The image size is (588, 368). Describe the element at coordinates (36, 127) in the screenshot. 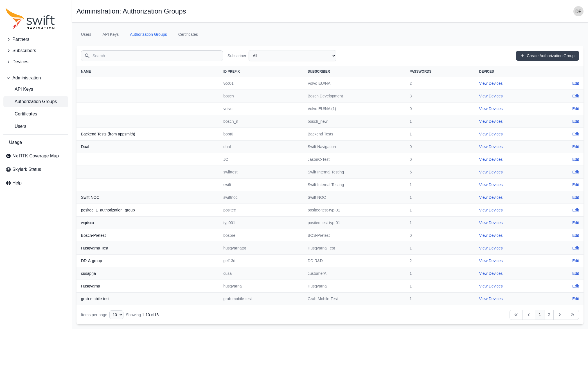

I see `a: Users` at that location.